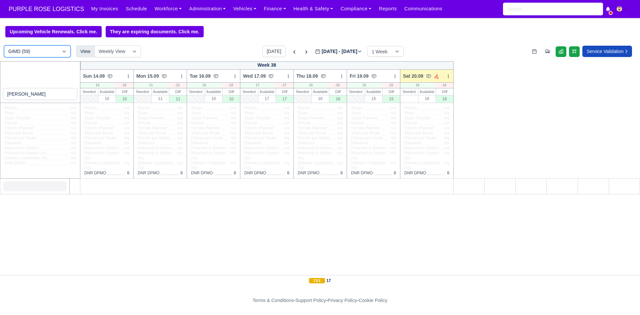 This screenshot has width=640, height=315. Describe the element at coordinates (261, 138) in the screenshot. I see `span: Parcels per Route` at that location.